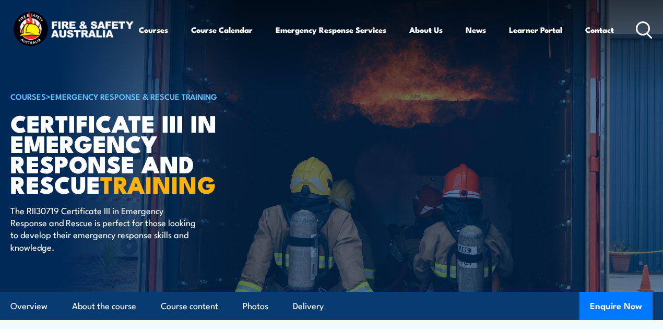 Image resolution: width=663 pixels, height=329 pixels. Describe the element at coordinates (331, 30) in the screenshot. I see `a: Emergency Response Services` at that location.